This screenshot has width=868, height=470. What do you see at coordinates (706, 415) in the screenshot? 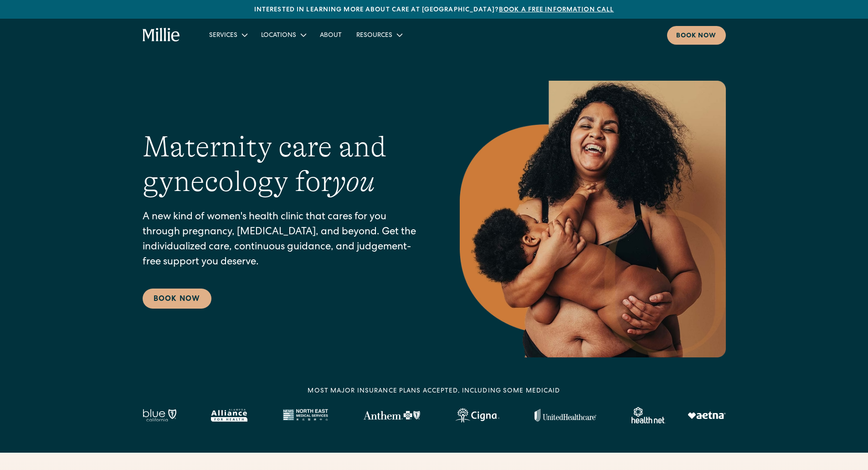
I see `img: Aetna logo` at bounding box center [706, 415].